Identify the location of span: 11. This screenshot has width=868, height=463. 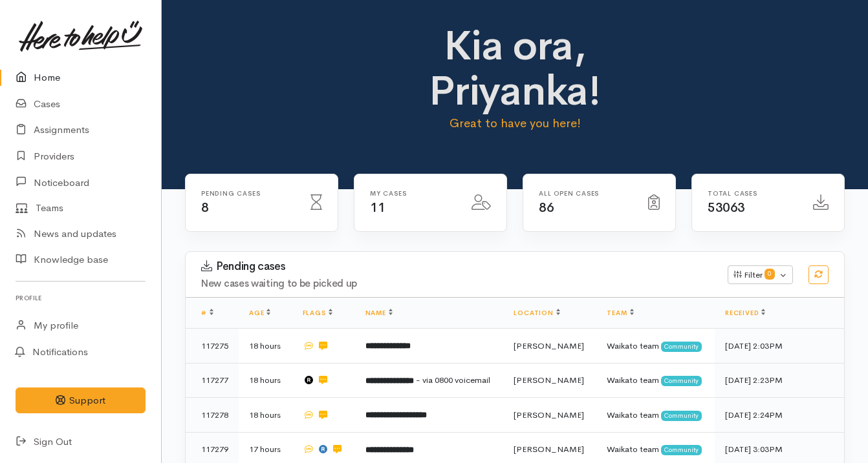
(377, 207).